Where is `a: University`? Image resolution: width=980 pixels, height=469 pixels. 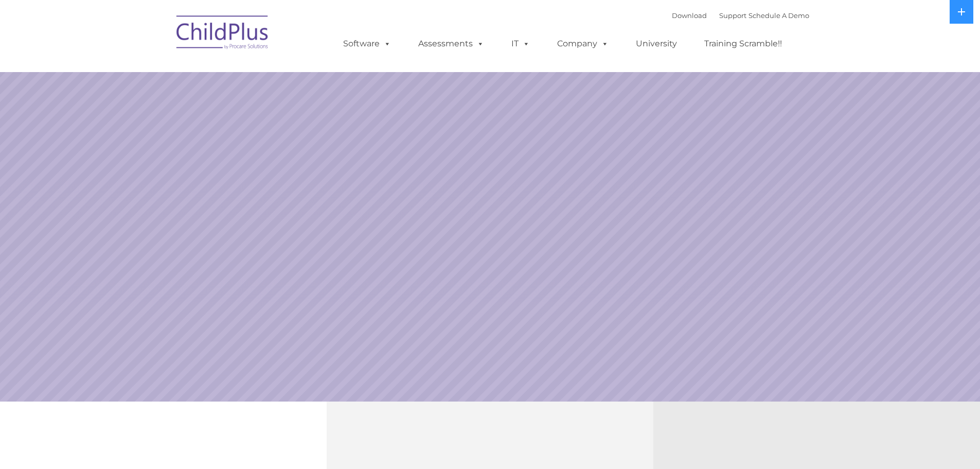
a: University is located at coordinates (656, 44).